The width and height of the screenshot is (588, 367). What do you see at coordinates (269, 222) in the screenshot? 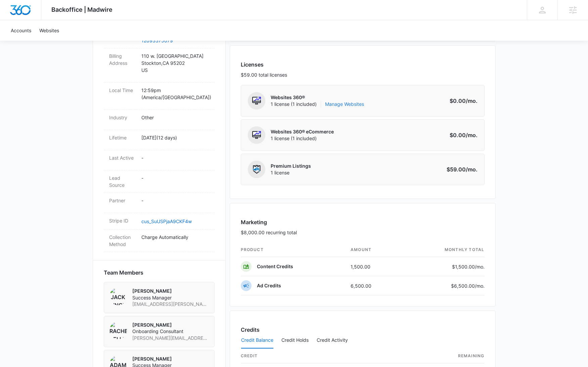
I see `h3: Marketing` at bounding box center [269, 222].